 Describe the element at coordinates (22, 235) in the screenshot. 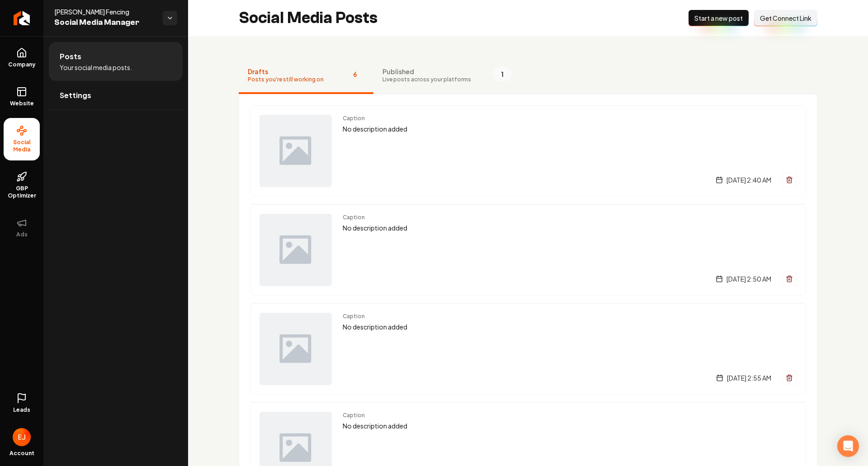

I see `span: Ads` at that location.